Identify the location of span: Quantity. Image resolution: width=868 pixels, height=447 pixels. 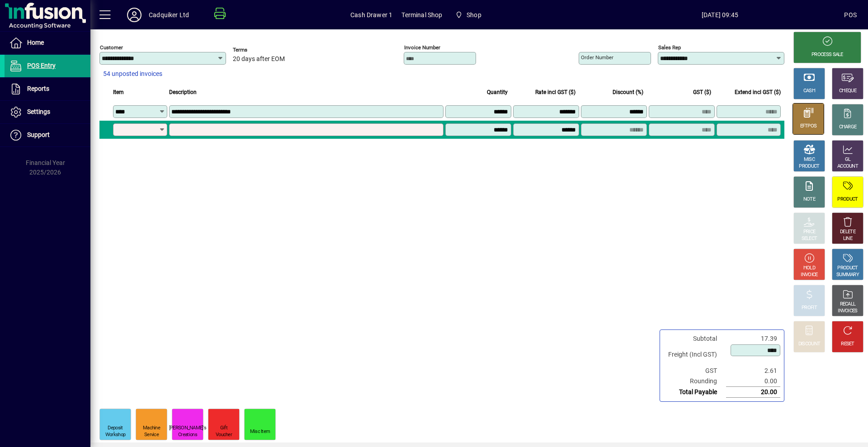
(497, 92).